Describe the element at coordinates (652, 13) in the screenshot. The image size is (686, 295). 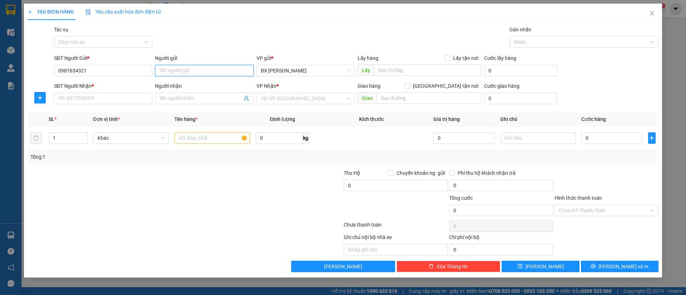
I see `span: close` at that location.